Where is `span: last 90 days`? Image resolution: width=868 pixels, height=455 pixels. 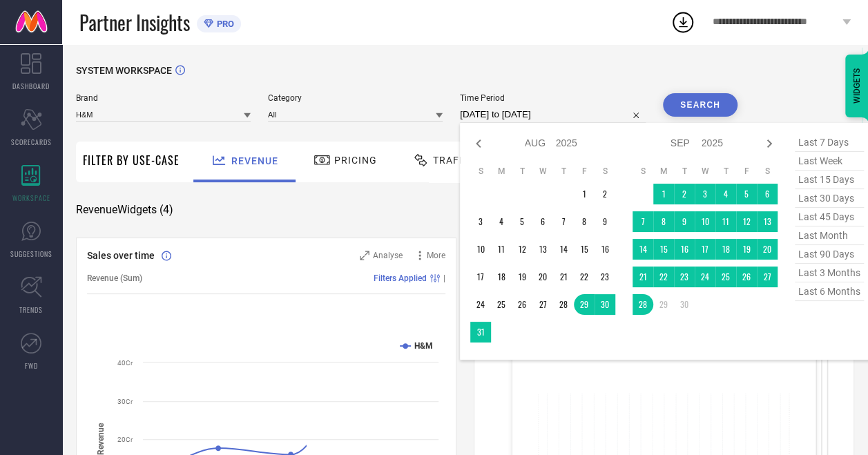 span: last 90 days is located at coordinates (830, 254).